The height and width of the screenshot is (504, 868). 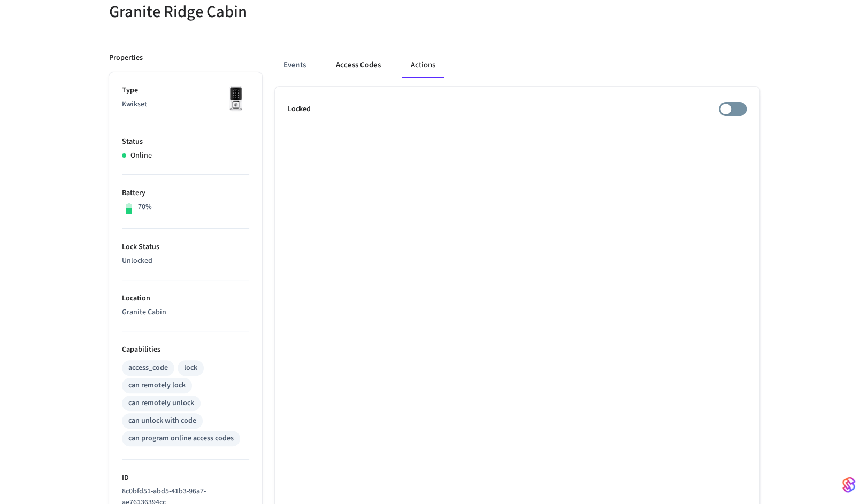 What do you see at coordinates (298, 109) in the screenshot?
I see `p: Locked` at bounding box center [298, 109].